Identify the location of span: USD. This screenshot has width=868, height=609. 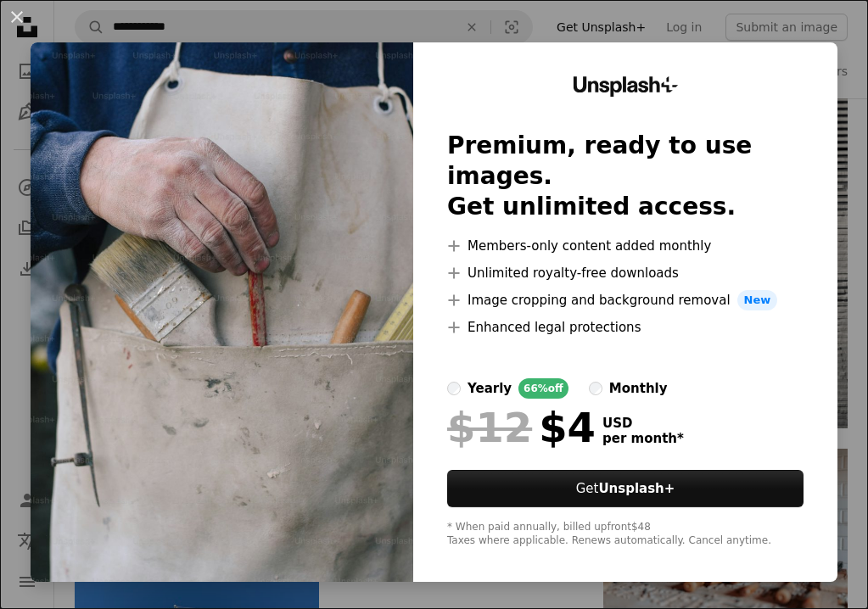
(643, 424).